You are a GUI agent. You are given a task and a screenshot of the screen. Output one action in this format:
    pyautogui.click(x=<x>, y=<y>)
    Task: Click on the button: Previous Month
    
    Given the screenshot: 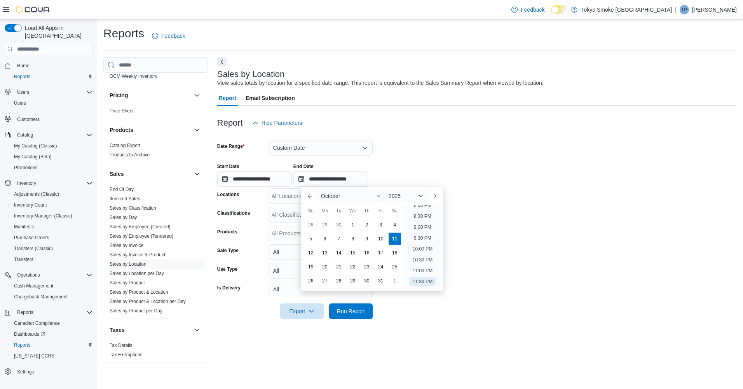 What is the action you would take?
    pyautogui.click(x=310, y=196)
    